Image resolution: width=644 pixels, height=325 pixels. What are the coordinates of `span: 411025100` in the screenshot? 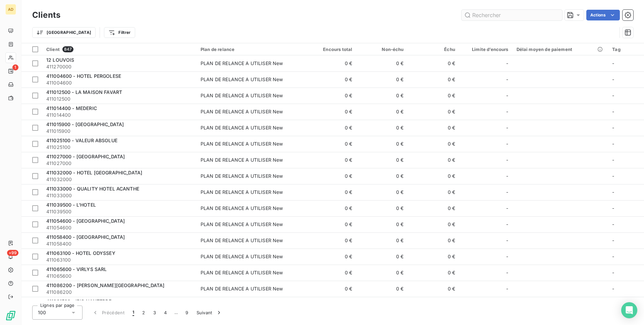 It's located at (119, 147).